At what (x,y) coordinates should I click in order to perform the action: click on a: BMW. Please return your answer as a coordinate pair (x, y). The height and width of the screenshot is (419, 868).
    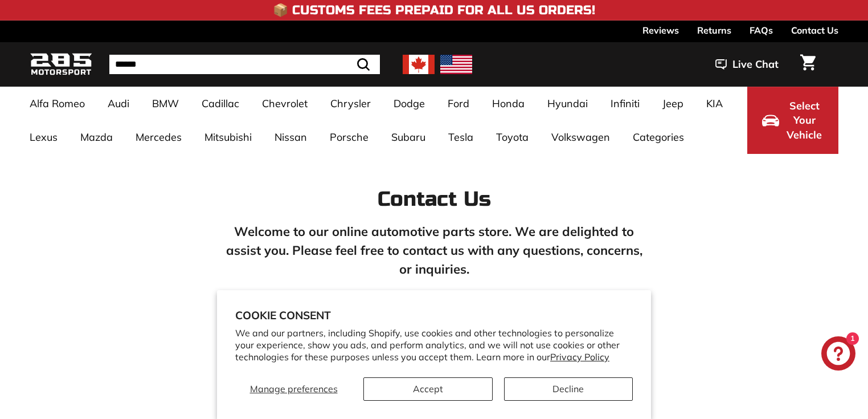
    Looking at the image, I should click on (165, 103).